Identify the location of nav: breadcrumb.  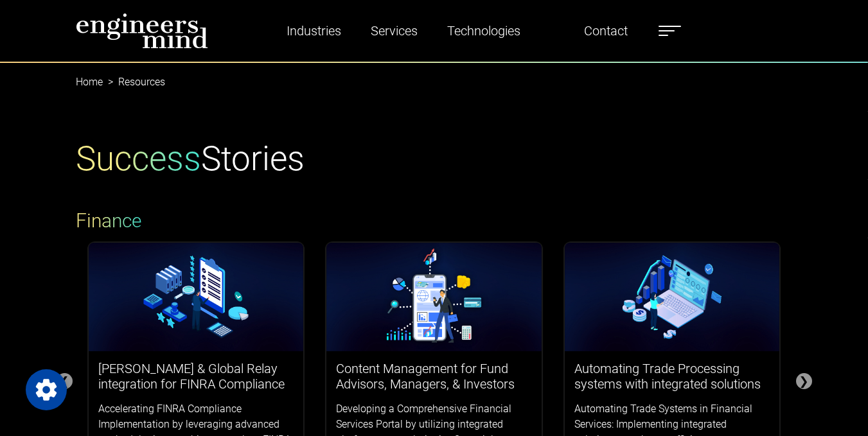
(435, 69).